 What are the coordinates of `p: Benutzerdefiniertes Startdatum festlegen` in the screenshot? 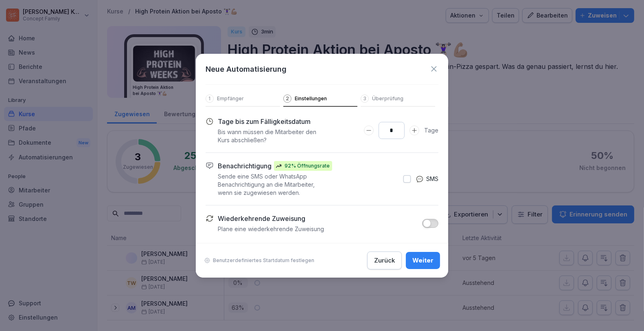 It's located at (263, 260).